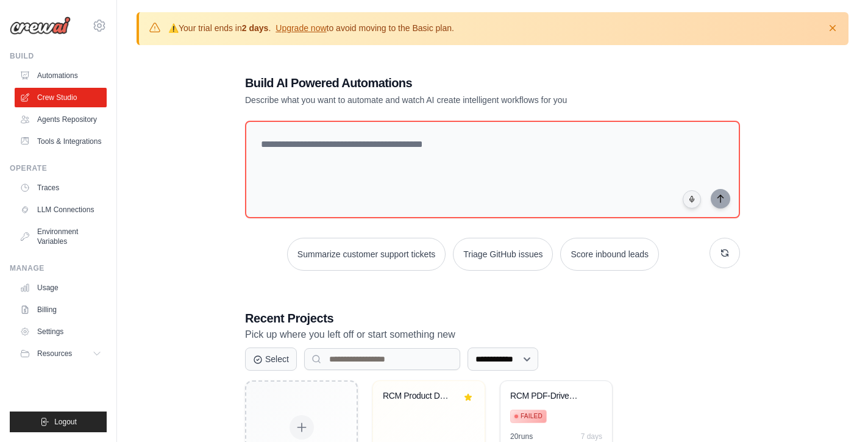  What do you see at coordinates (311, 28) in the screenshot?
I see `p: Your trial ends in . to avoid moving to the Basic plan.` at bounding box center [311, 28].